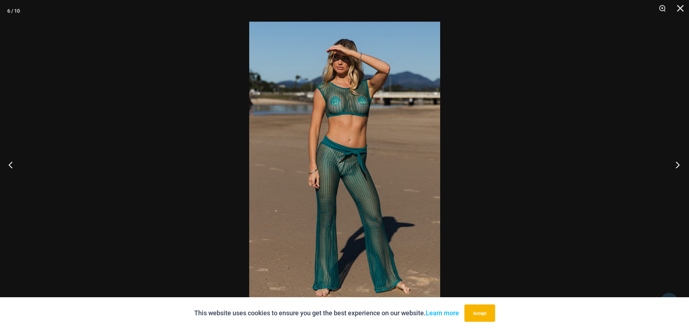  Describe the element at coordinates (479, 313) in the screenshot. I see `button: Accept` at that location.